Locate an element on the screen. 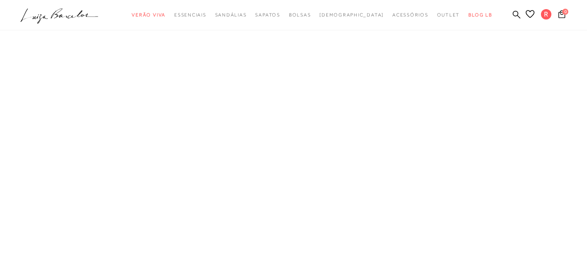 The height and width of the screenshot is (278, 587). span: BLOG LB is located at coordinates (480, 15).